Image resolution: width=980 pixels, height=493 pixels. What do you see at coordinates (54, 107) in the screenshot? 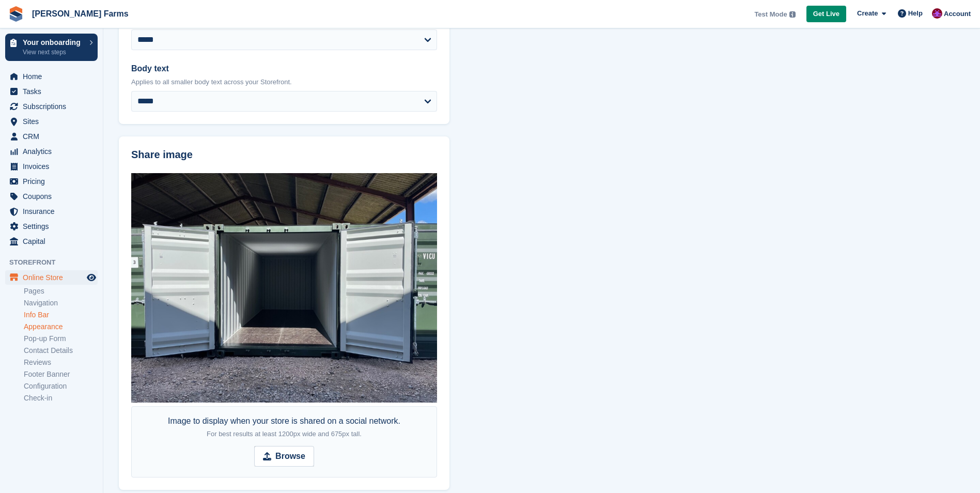
I see `span: Subscriptions` at bounding box center [54, 107].